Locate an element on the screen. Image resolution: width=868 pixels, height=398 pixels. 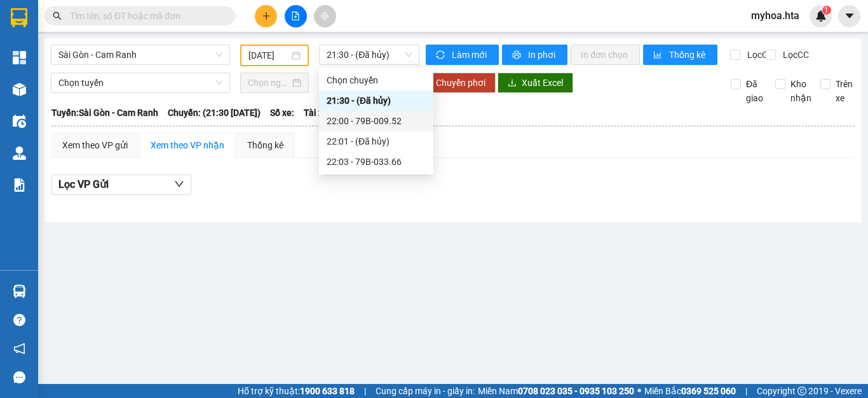
span: notification is located at coordinates (19, 348).